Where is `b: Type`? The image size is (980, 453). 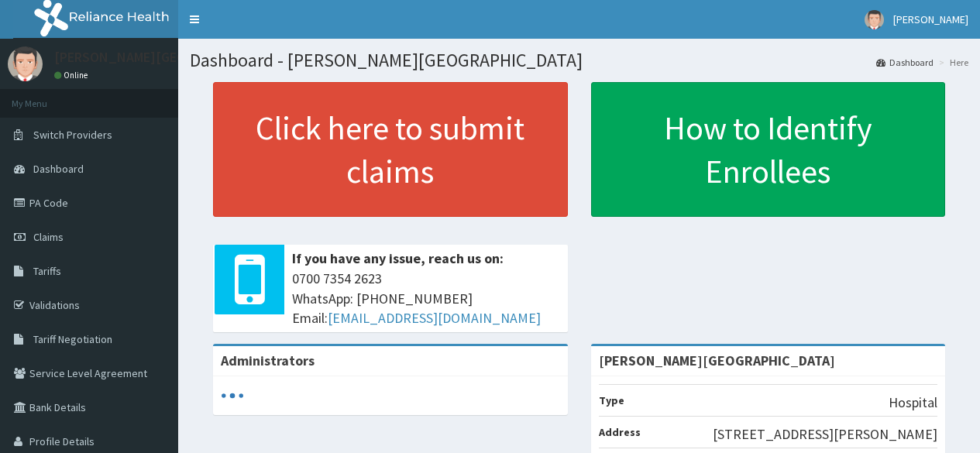
b: Type is located at coordinates (611, 400).